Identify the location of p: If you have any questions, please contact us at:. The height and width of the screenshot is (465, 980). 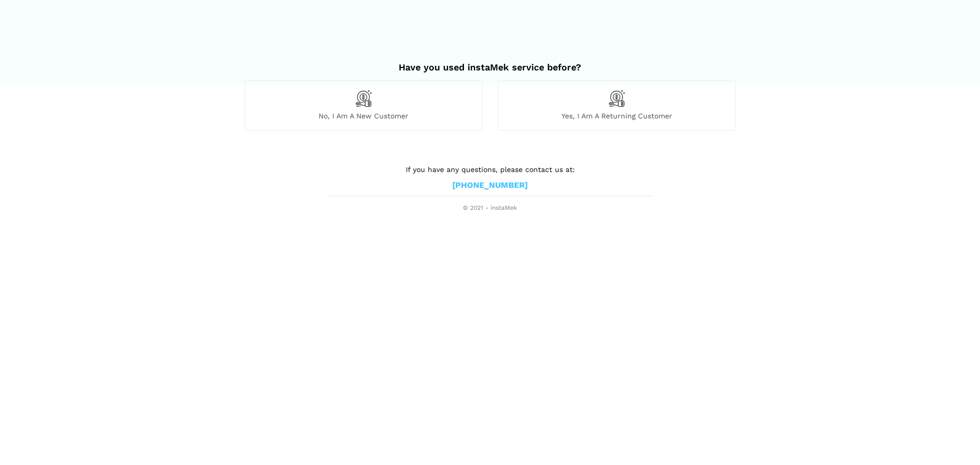
(490, 169).